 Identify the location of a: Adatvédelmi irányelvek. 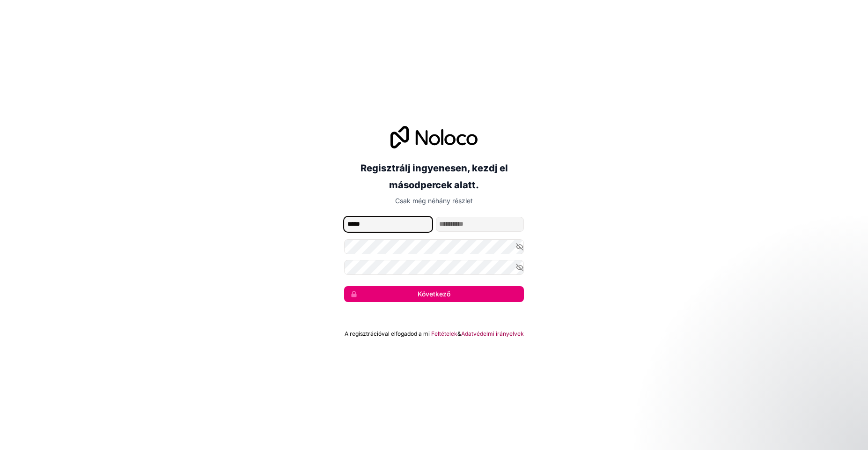
(492, 334).